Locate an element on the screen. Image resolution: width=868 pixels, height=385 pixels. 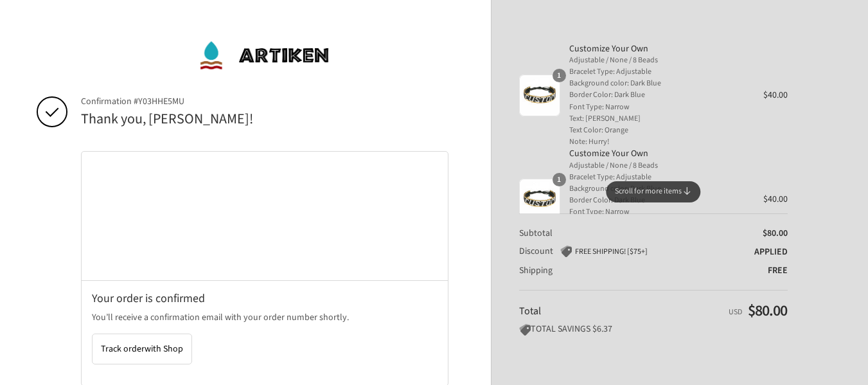
span: with Shop is located at coordinates (164, 349).